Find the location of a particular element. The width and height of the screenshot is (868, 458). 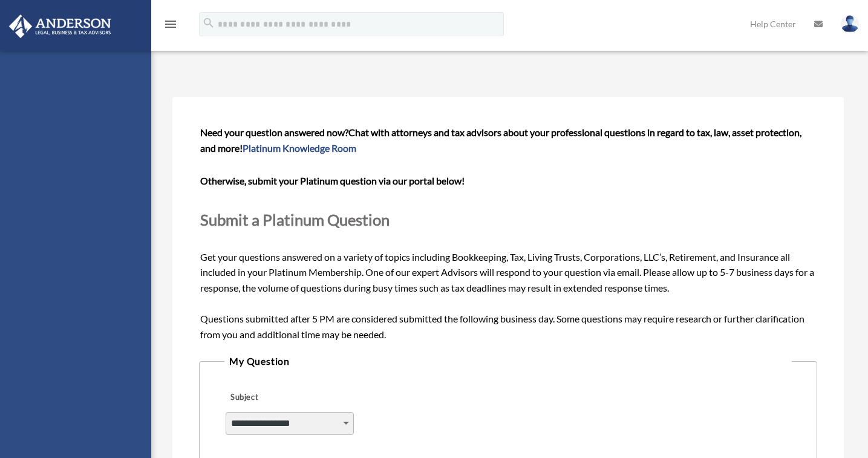

img: User Pic is located at coordinates (850, 24).